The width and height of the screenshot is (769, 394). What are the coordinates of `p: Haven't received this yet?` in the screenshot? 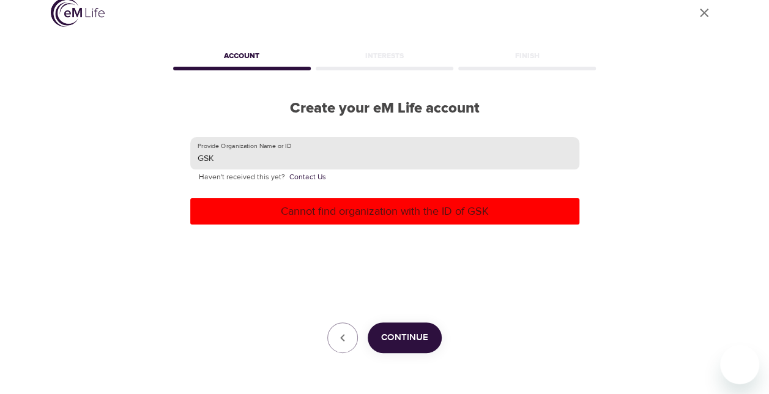 It's located at (385, 177).